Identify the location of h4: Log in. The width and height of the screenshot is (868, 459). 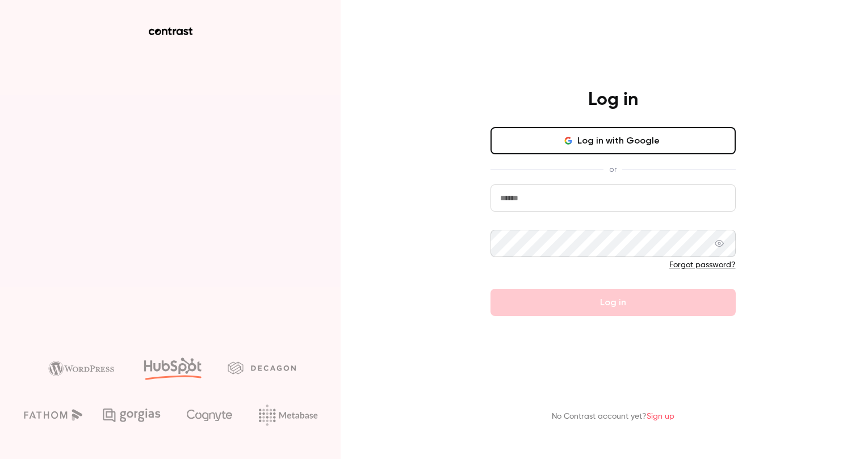
(613, 100).